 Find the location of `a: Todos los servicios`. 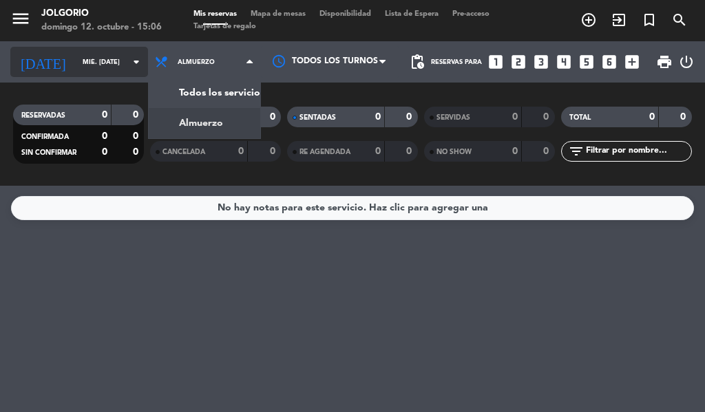

a: Todos los servicios is located at coordinates (204, 93).